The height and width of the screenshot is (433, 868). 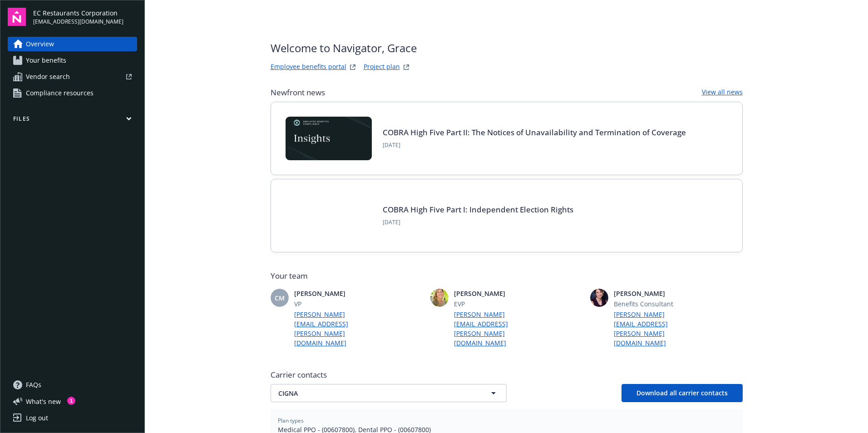 I want to click on a: Overview, so click(x=72, y=44).